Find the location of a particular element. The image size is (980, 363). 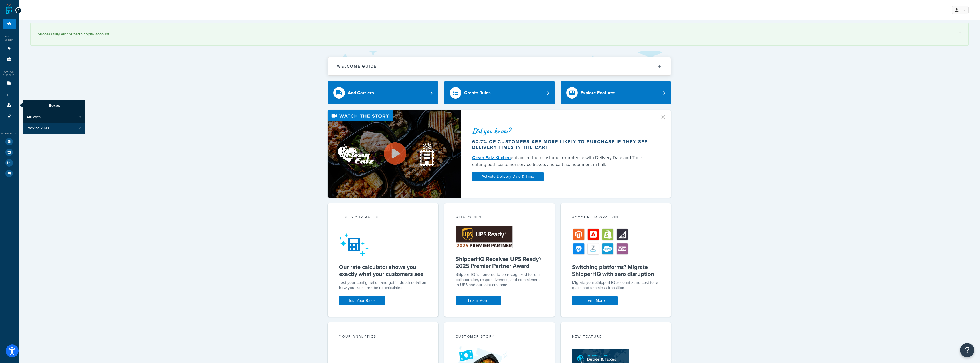

span: 0 is located at coordinates (80, 129).